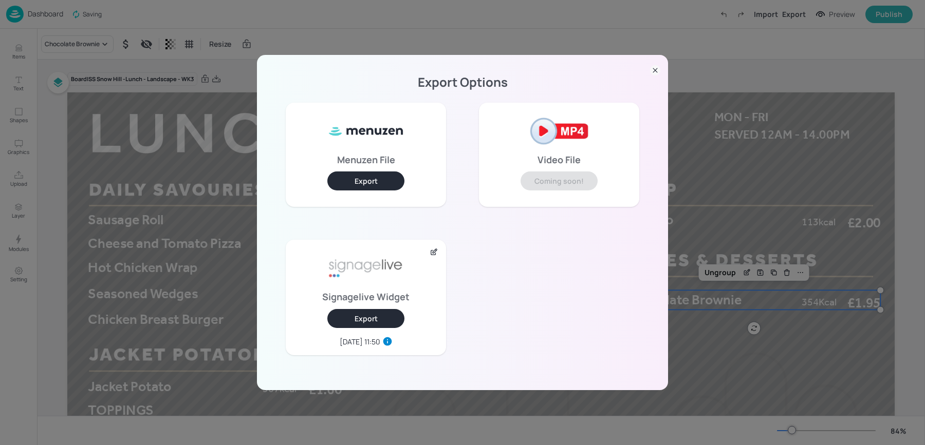 This screenshot has width=925, height=445. Describe the element at coordinates (387, 342) in the screenshot. I see `svg: Last export widget in this device` at that location.